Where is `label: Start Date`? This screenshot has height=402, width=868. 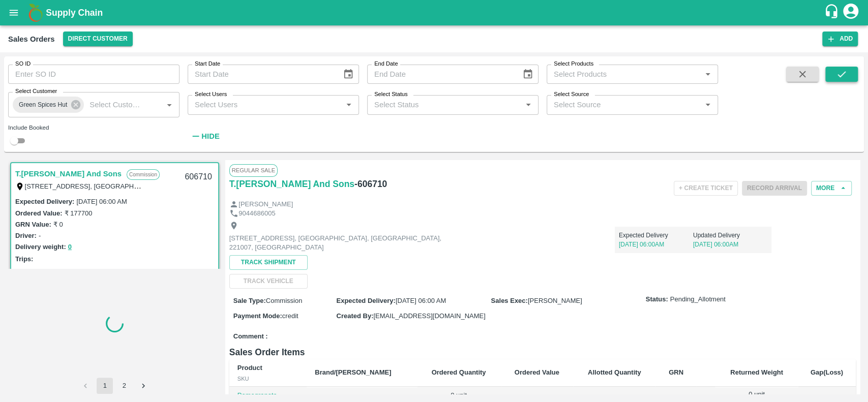 label: Start Date is located at coordinates (208, 64).